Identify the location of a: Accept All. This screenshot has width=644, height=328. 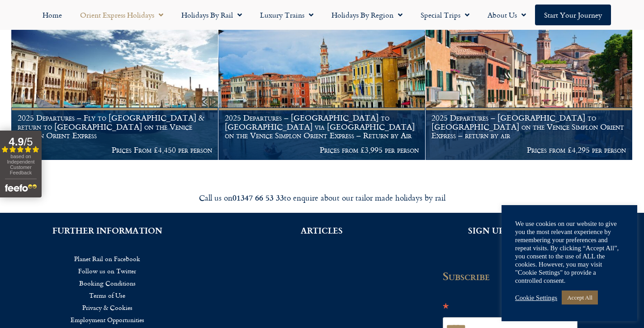
(580, 298).